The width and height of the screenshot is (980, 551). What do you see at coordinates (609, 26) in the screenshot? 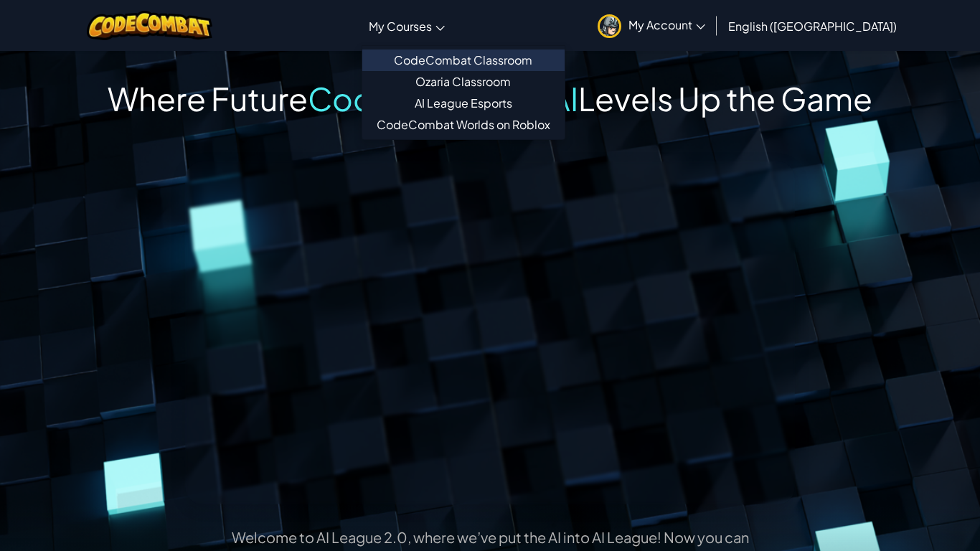
I see `img: avatar` at bounding box center [609, 26].